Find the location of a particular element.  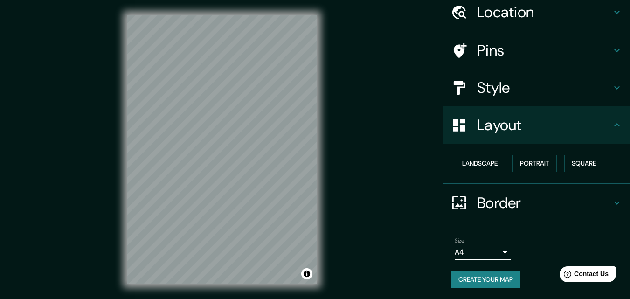

div: Style is located at coordinates (537, 88).